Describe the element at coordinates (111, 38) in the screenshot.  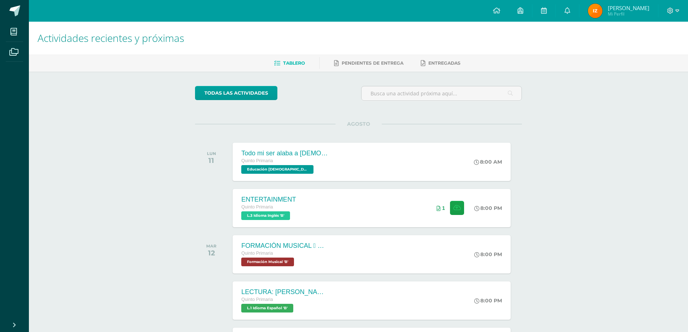
I see `span: Actividades recientes y próximas` at that location.